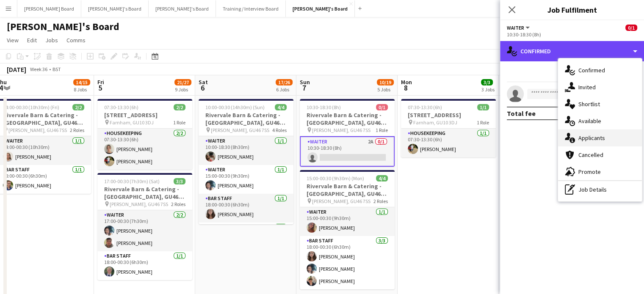 Image resolution: width=644 pixels, height=294 pixels. Describe the element at coordinates (590, 121) in the screenshot. I see `span: Available` at that location.